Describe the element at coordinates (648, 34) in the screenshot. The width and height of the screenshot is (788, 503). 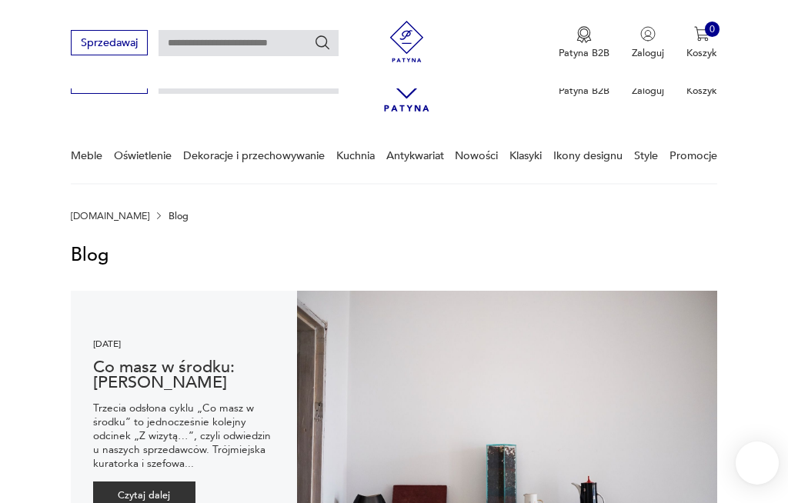
I see `img: Ikonka użytkownika` at that location.